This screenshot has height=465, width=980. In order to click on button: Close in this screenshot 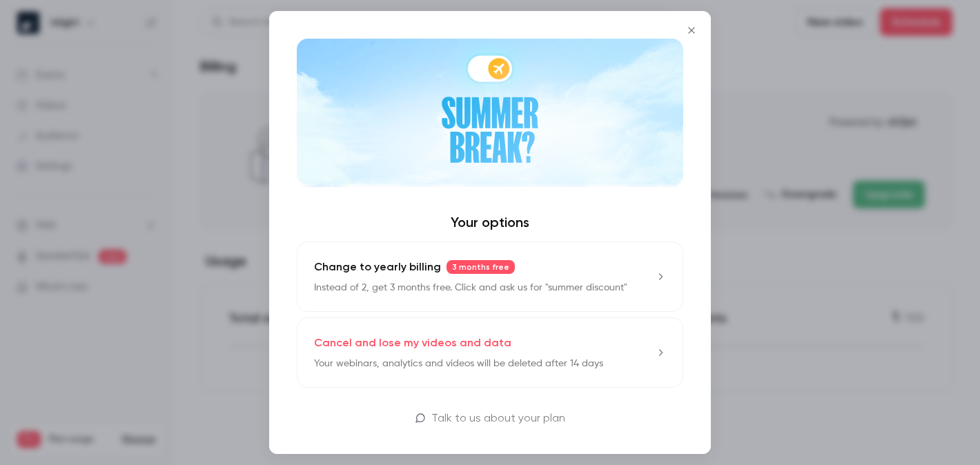, I will do `click(691, 30)`.